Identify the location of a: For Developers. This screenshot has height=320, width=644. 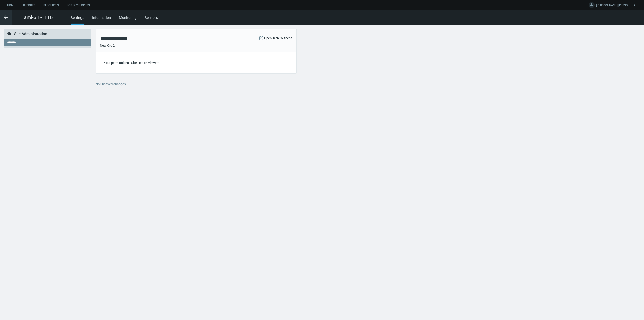
(78, 5).